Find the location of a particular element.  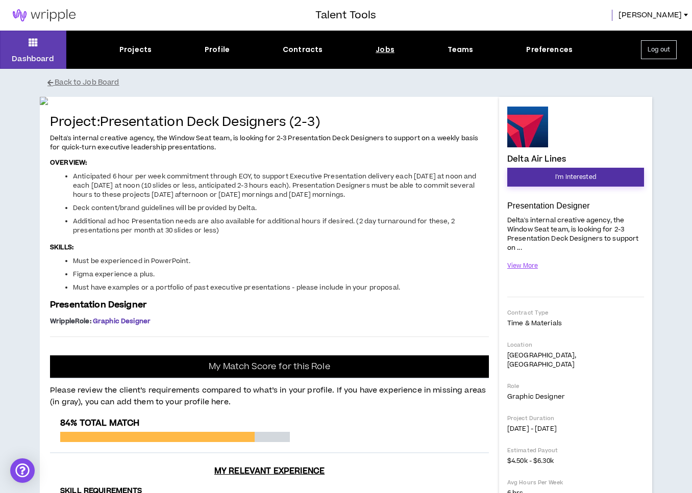

strong: SKILLS: is located at coordinates (62, 247).